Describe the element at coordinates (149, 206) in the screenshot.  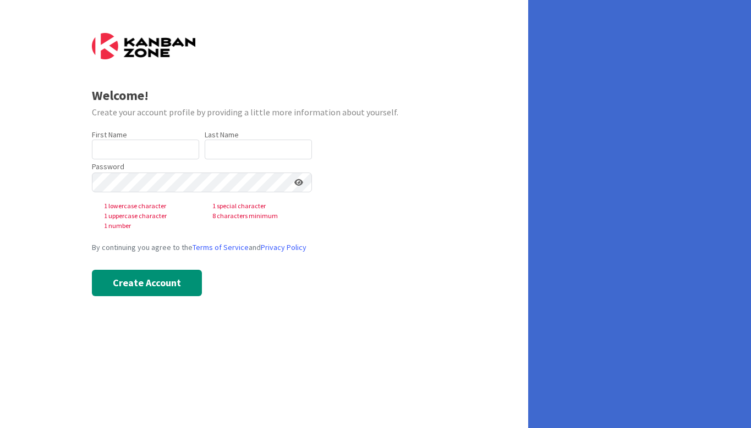
I see `span: 1 lowercase character` at that location.